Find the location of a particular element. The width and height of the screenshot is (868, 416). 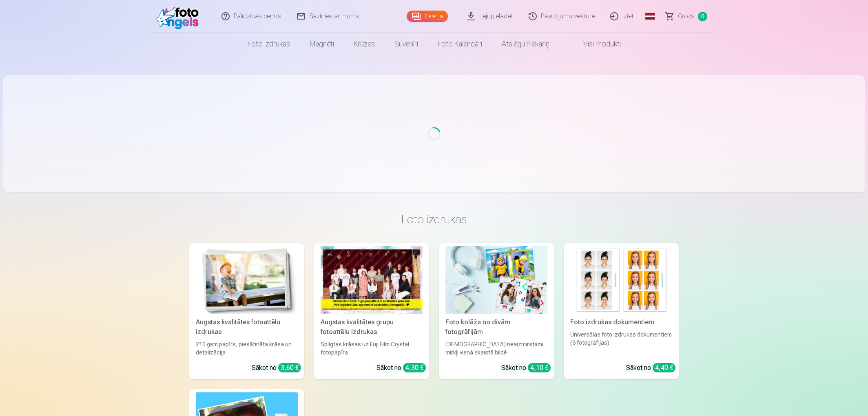

img: /fa1 is located at coordinates (179, 16).